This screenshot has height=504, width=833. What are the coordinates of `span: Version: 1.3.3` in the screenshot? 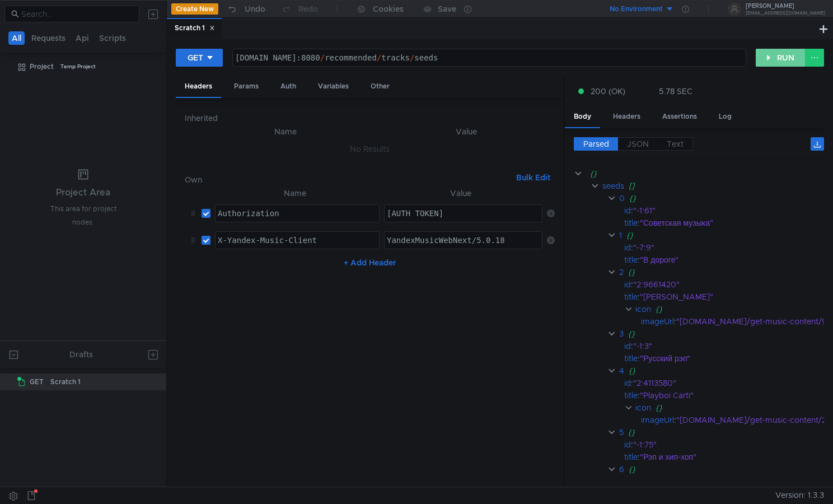 It's located at (799, 495).